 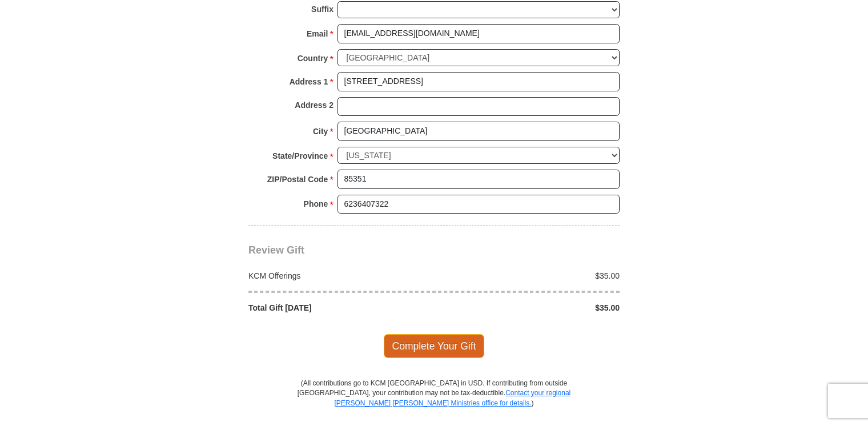 I want to click on span: Complete Your Gift, so click(x=434, y=346).